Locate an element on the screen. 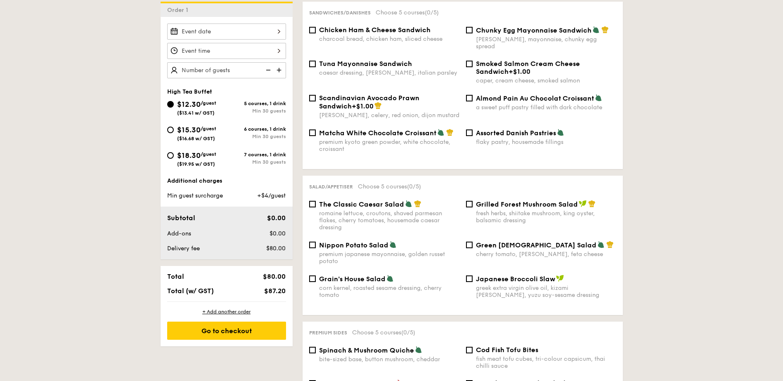 This screenshot has width=783, height=381. span: High Tea Buffet is located at coordinates (189, 92).